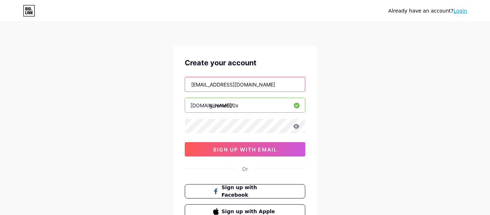 This screenshot has width=490, height=215. I want to click on div: Create your account, so click(245, 63).